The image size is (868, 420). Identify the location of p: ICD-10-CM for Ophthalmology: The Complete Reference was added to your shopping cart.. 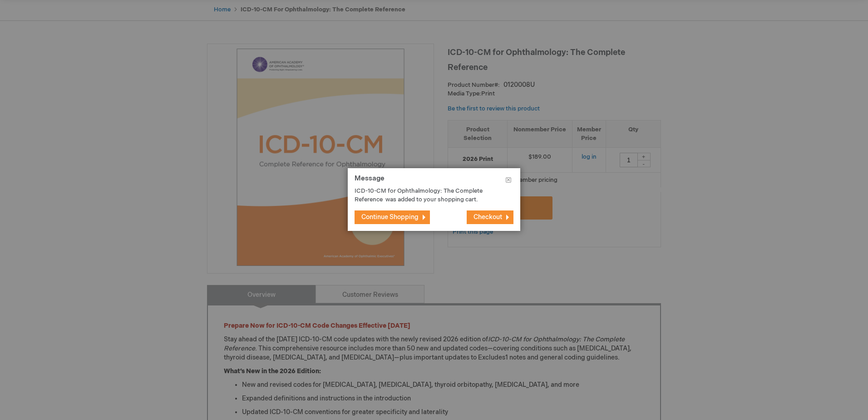
(427, 195).